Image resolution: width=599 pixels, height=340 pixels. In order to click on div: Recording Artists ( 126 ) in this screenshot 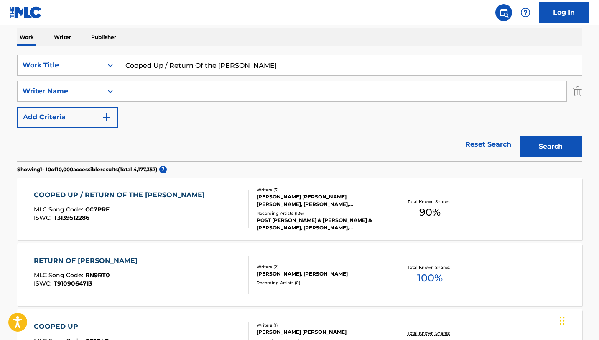, I will do `click(320, 213)`.